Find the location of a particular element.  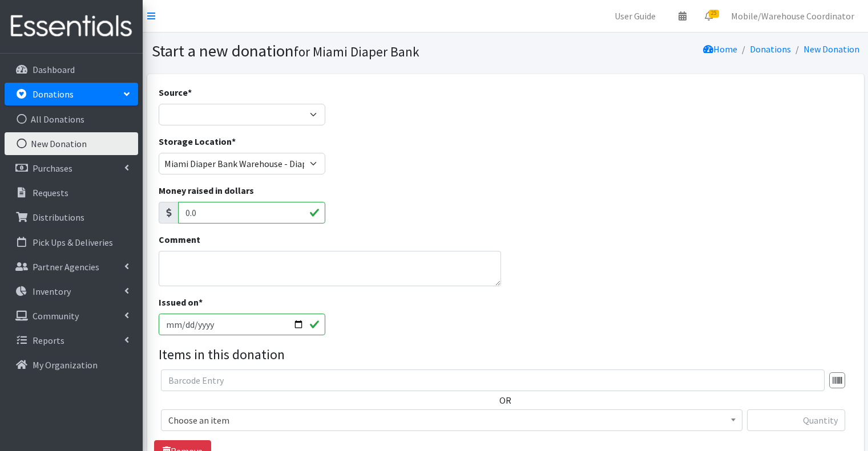

label: Issued on is located at coordinates (180, 302).